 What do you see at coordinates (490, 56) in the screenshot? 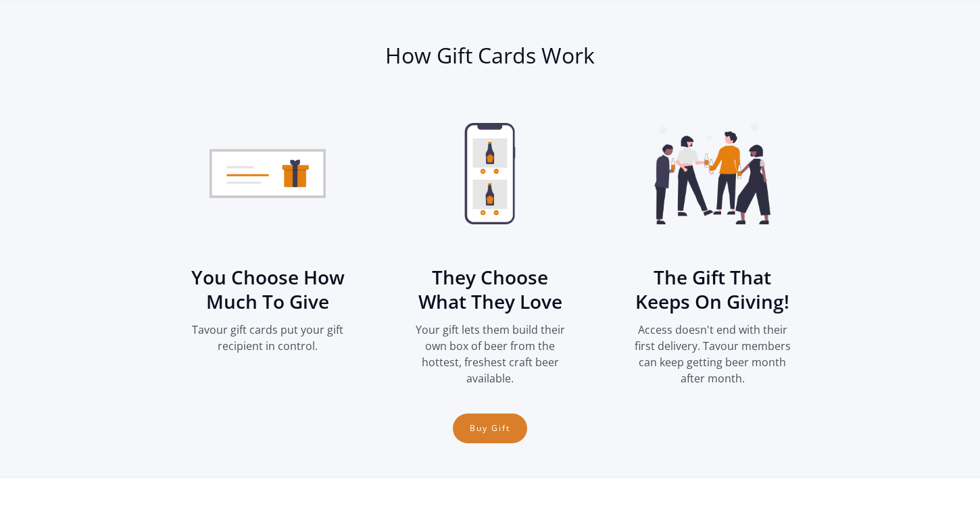
I see `h2: How Gift Cards Work` at bounding box center [490, 56].